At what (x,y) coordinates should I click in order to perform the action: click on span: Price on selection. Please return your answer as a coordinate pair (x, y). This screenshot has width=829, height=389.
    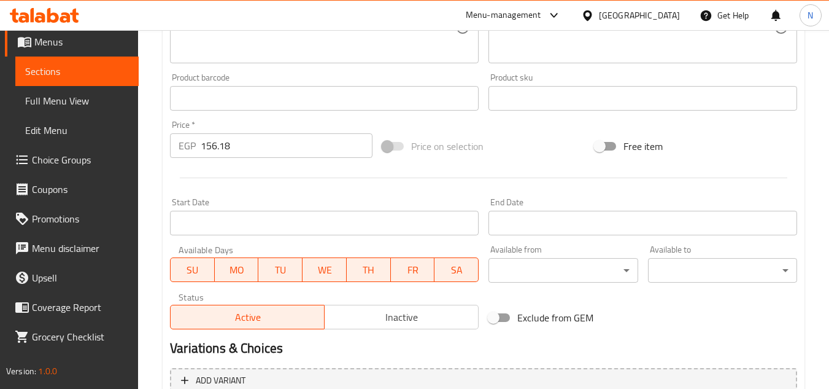
    Looking at the image, I should click on (448, 146).